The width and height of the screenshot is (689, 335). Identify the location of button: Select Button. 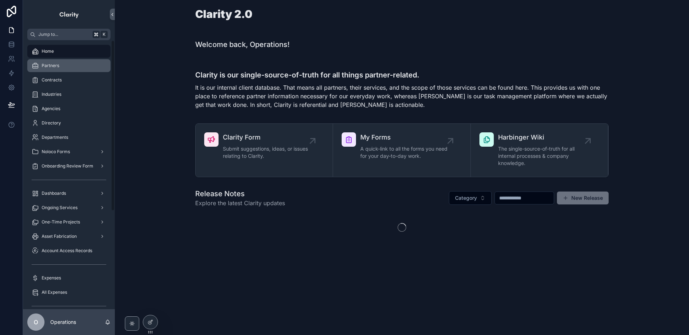
(470, 198).